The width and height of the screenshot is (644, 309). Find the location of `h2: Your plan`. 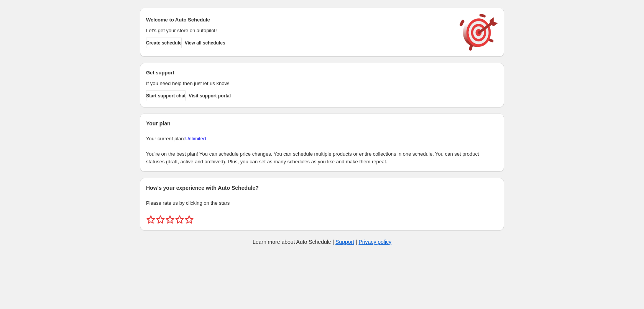

h2: Your plan is located at coordinates (322, 124).